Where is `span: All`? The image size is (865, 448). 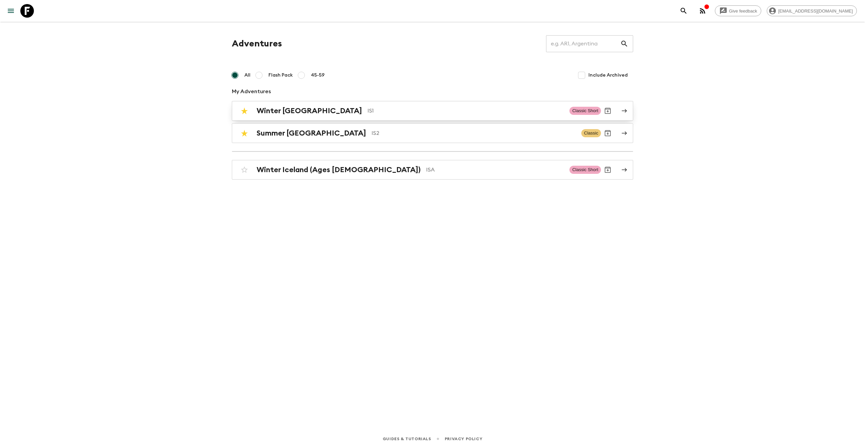 span: All is located at coordinates (247, 75).